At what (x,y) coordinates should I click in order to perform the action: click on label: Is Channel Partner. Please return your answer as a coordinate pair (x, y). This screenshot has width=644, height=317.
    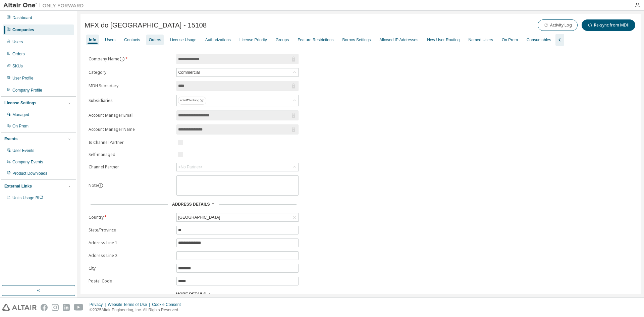
    Looking at the image, I should click on (130, 143).